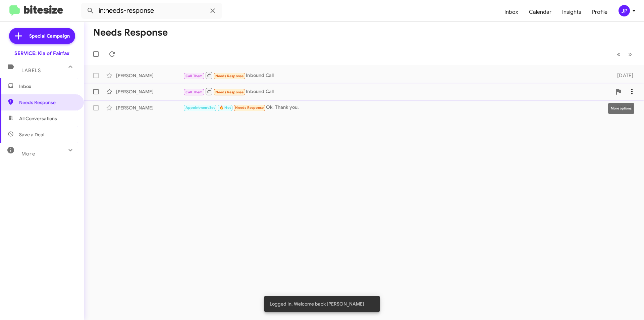  Describe the element at coordinates (28, 154) in the screenshot. I see `span: More` at that location.